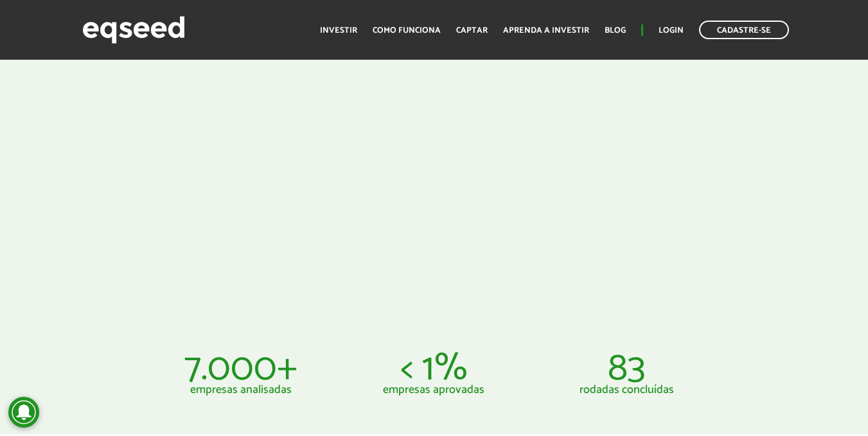  Describe the element at coordinates (241, 389) in the screenshot. I see `p: empresas analisadas` at that location.